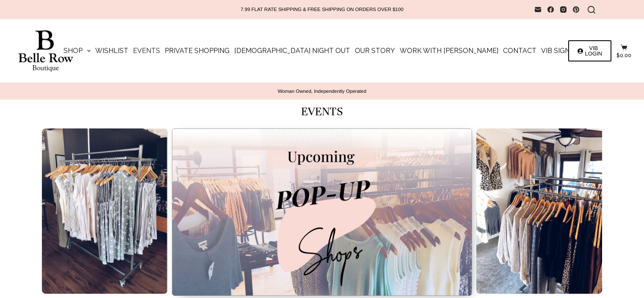  Describe the element at coordinates (197, 51) in the screenshot. I see `a: Private Shopping` at that location.